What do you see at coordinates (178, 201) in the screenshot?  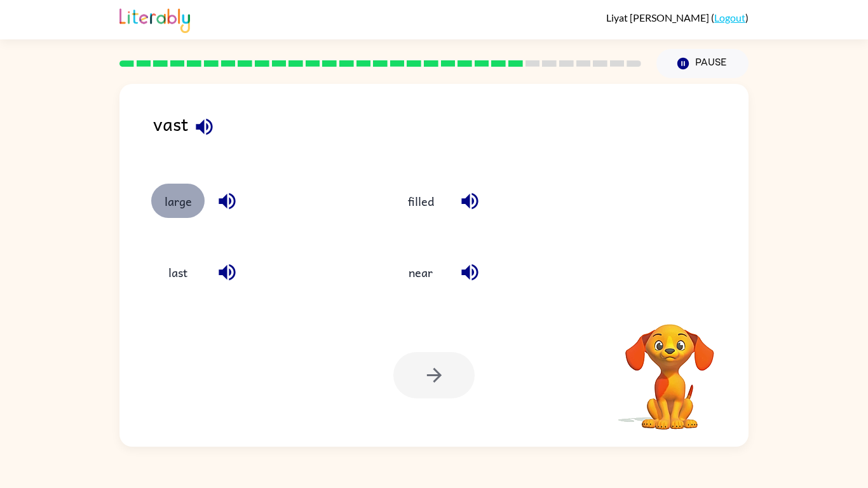 I see `button: large` at bounding box center [178, 201].